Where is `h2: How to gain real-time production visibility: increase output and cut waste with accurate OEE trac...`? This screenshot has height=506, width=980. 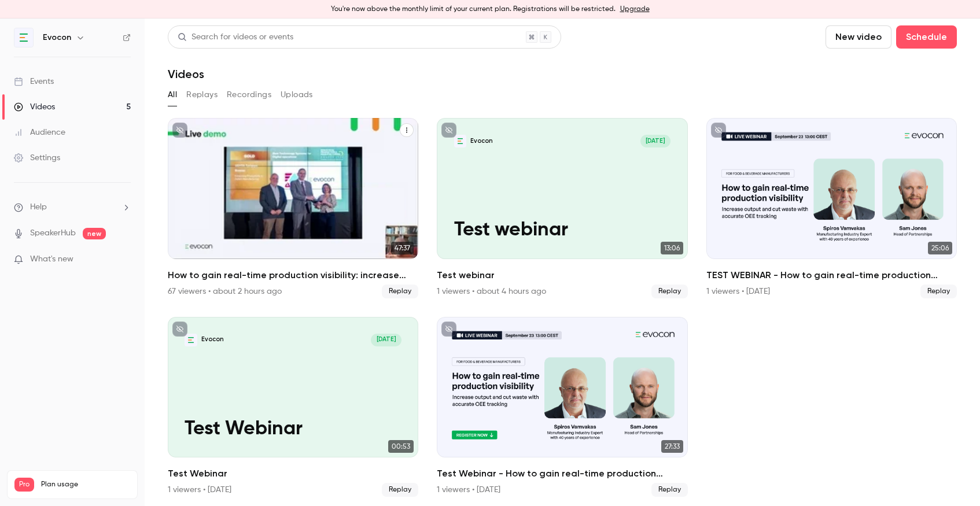 h2: How to gain real-time production visibility: increase output and cut waste with accurate OEE trac... is located at coordinates (293, 276).